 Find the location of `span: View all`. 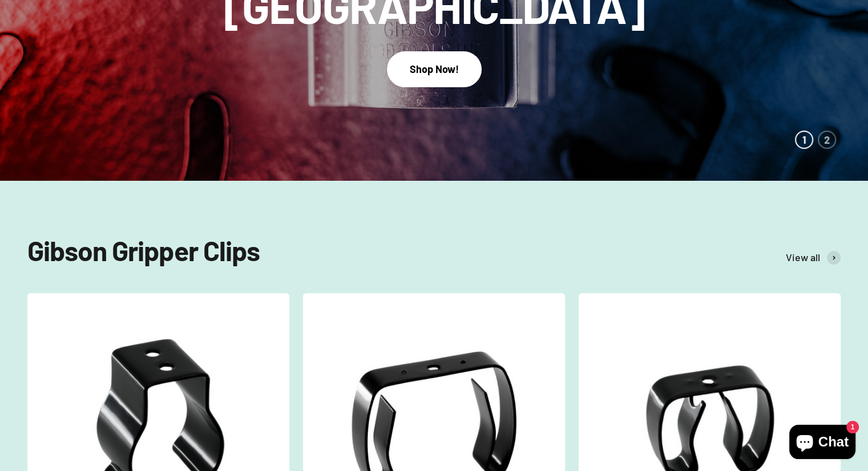

span: View all is located at coordinates (803, 258).